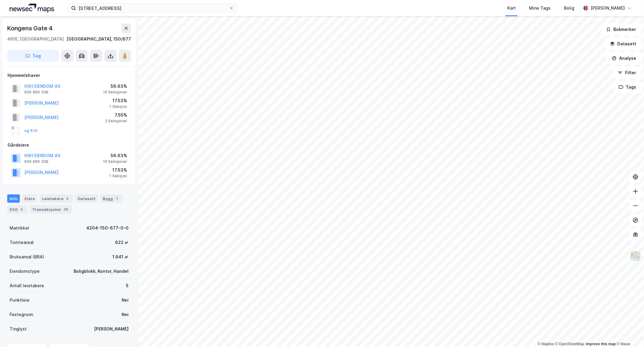 The height and width of the screenshot is (347, 644). What do you see at coordinates (101, 272) in the screenshot?
I see `div: Boligblokk, Kontor, Handel` at bounding box center [101, 272].